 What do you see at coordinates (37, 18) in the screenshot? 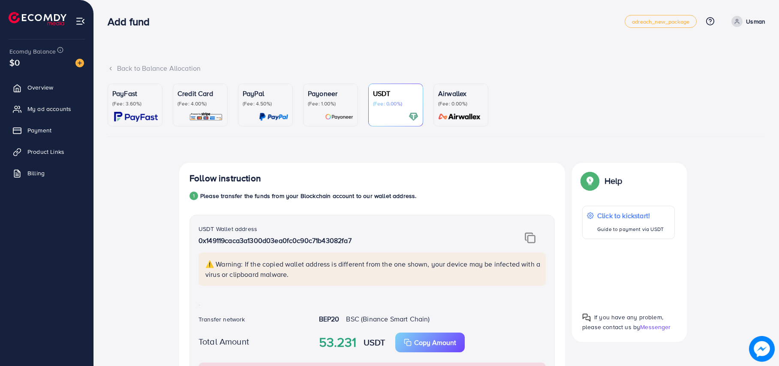
I see `img: logo` at bounding box center [37, 18].